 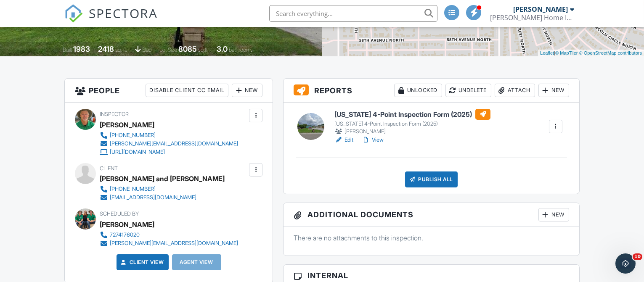 I want to click on a: © OpenStreetMap contributors, so click(x=610, y=53).